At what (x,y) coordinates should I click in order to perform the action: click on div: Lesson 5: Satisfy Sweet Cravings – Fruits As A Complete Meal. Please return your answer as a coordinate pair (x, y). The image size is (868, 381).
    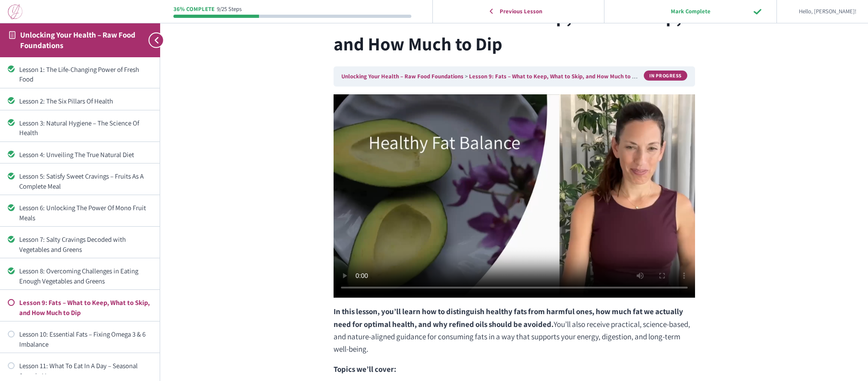
    Looking at the image, I should click on (85, 181).